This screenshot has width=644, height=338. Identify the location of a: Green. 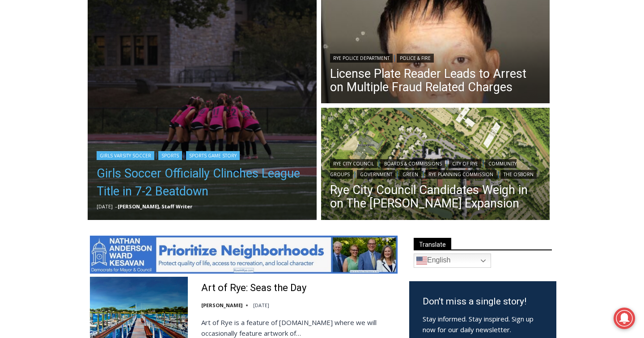
(410, 174).